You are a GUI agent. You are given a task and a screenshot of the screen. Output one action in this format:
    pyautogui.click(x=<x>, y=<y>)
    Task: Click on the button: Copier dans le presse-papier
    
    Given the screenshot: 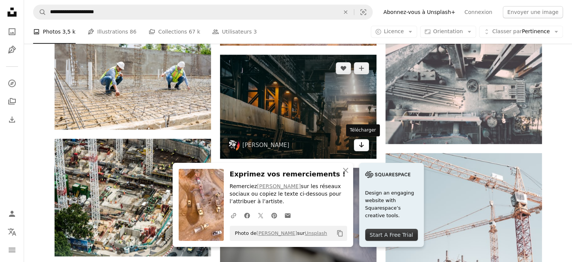 What is the action you would take?
    pyautogui.click(x=340, y=233)
    